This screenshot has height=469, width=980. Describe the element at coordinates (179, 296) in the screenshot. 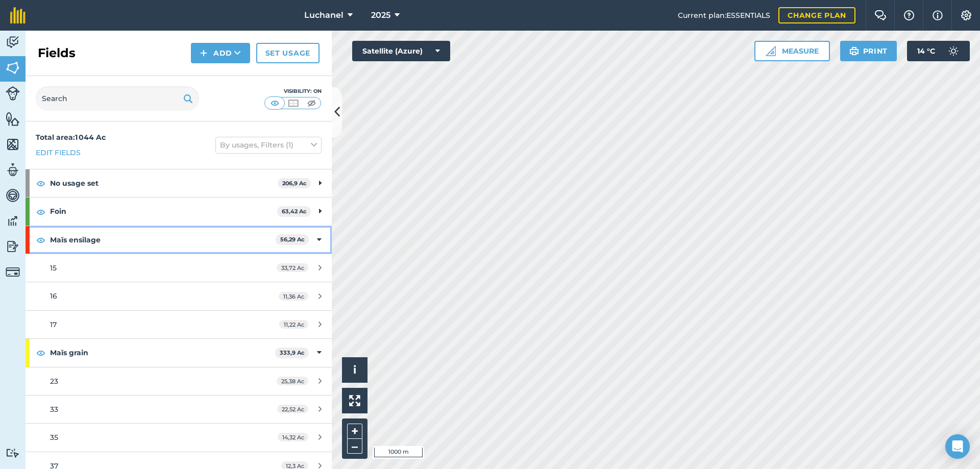

I see `a: 1611,36 Ac` at that location.